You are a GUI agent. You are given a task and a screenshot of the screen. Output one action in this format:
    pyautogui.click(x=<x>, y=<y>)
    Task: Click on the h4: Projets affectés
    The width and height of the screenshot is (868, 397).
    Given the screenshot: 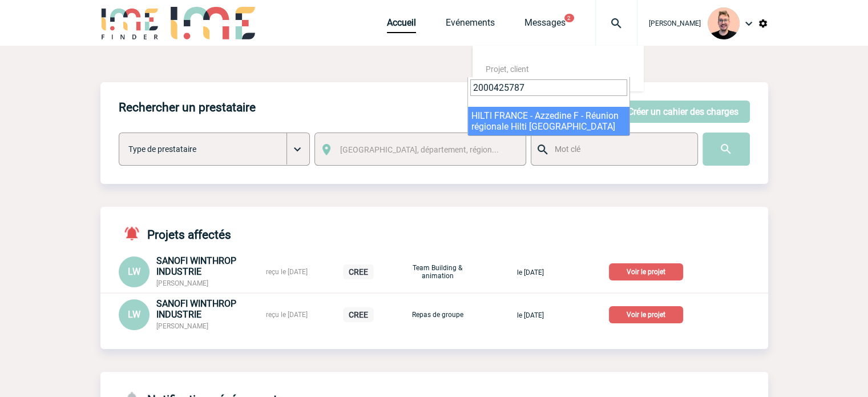 What is the action you would take?
    pyautogui.click(x=175, y=233)
    